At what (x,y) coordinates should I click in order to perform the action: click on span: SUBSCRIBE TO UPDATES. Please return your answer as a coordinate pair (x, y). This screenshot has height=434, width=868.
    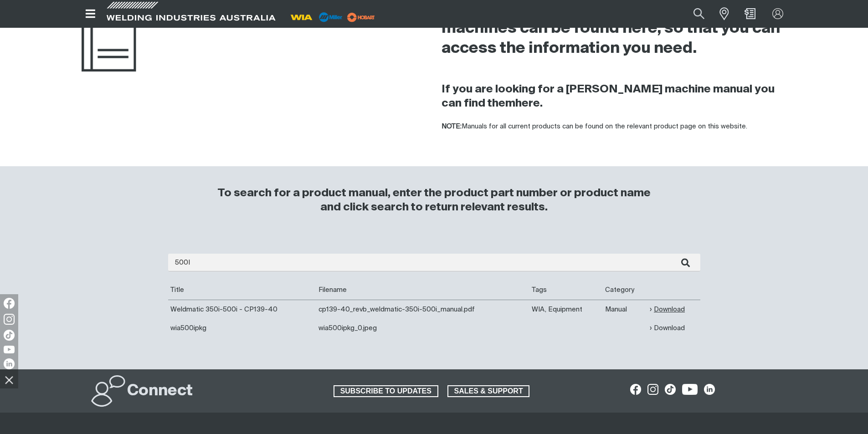
    Looking at the image, I should click on (386, 392).